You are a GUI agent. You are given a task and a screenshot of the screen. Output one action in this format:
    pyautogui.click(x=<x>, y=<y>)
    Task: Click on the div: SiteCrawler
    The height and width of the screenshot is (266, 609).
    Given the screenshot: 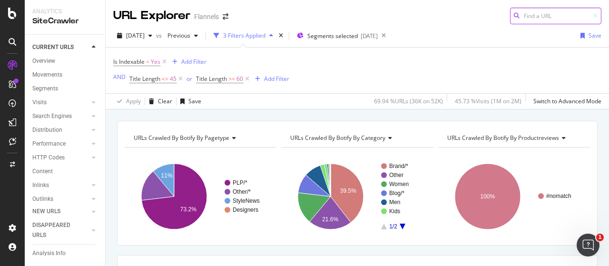 What is the action you would take?
    pyautogui.click(x=65, y=21)
    